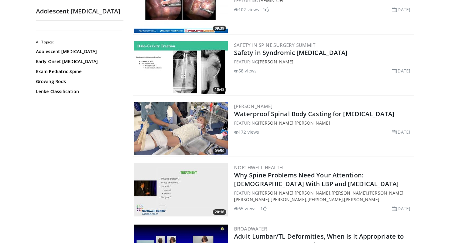 The image size is (450, 243). I want to click on span: 09:50, so click(219, 151).